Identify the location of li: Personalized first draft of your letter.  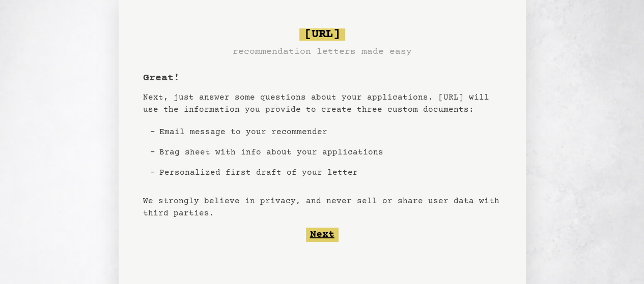
(272, 173).